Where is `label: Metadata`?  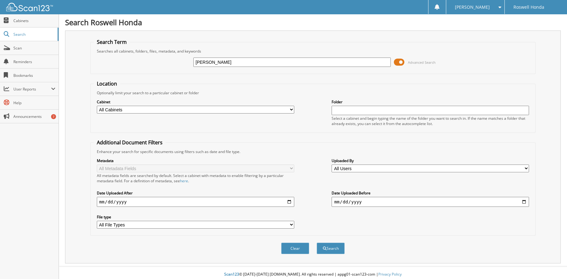 label: Metadata is located at coordinates (196, 161).